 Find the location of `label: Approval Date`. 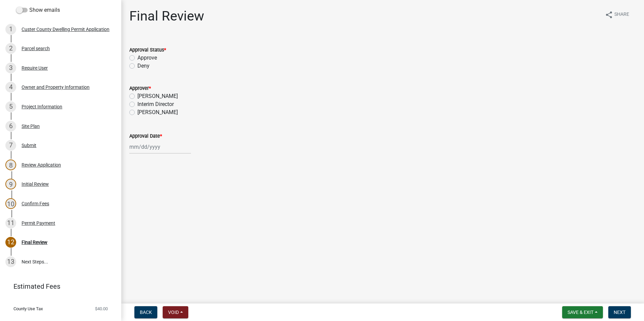

label: Approval Date is located at coordinates (146, 136).